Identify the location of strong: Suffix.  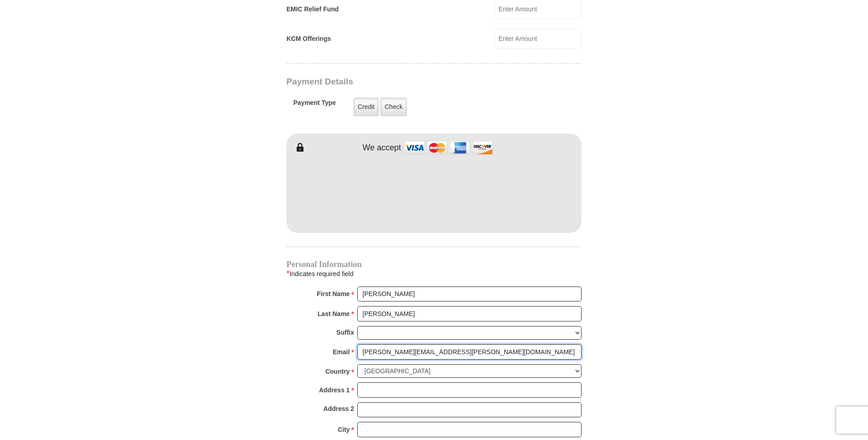
(345, 332).